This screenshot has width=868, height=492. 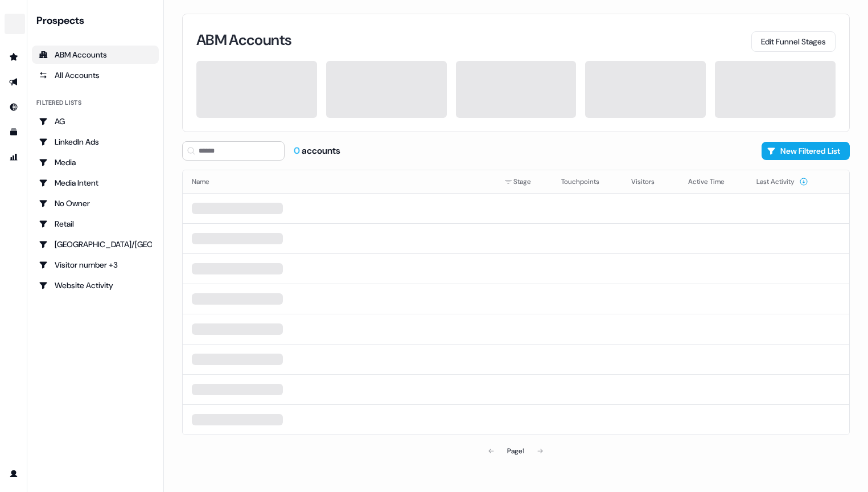 What do you see at coordinates (95, 182) in the screenshot?
I see `div: Media Intent` at bounding box center [95, 182].